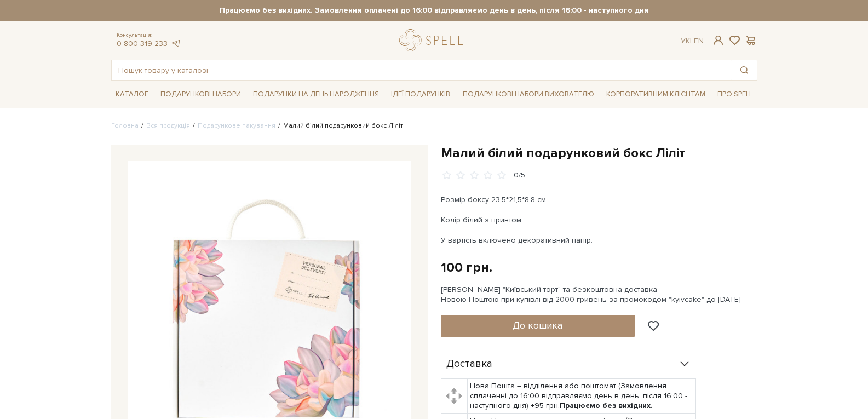 The height and width of the screenshot is (419, 868). I want to click on span: До кошика, so click(537, 326).